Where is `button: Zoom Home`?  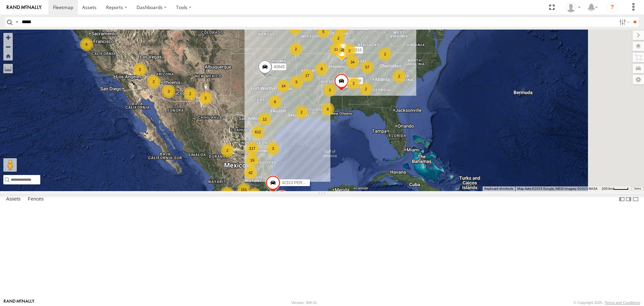 button: Zoom Home is located at coordinates (8, 55).